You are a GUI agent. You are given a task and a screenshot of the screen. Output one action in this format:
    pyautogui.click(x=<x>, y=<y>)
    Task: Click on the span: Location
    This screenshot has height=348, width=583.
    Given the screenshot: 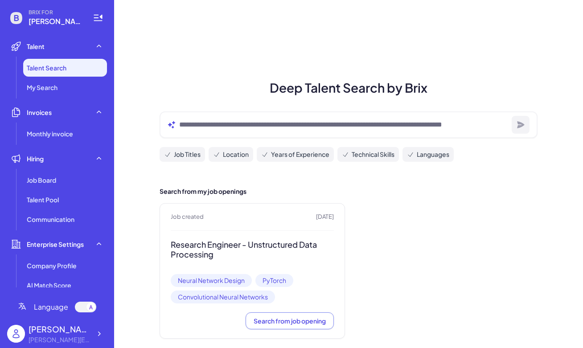 What is the action you would take?
    pyautogui.click(x=236, y=154)
    